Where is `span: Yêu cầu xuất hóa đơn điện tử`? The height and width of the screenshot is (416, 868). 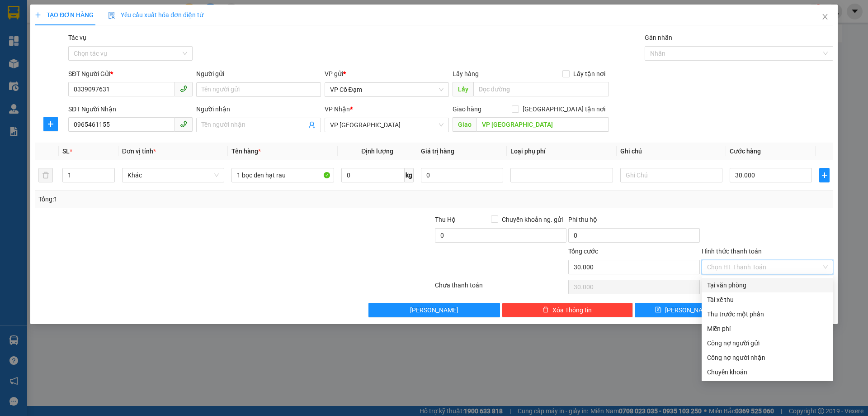
span: Yêu cầu xuất hóa đơn điện tử is located at coordinates (155, 15).